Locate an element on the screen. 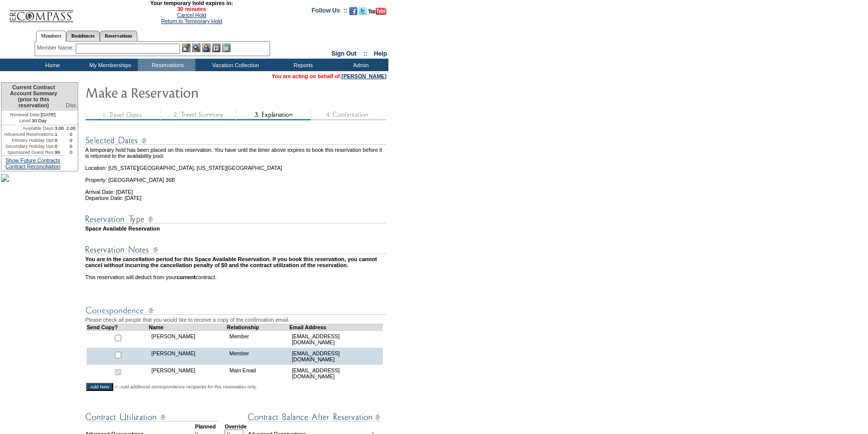  img: Follow us on Twitter is located at coordinates (363, 11).